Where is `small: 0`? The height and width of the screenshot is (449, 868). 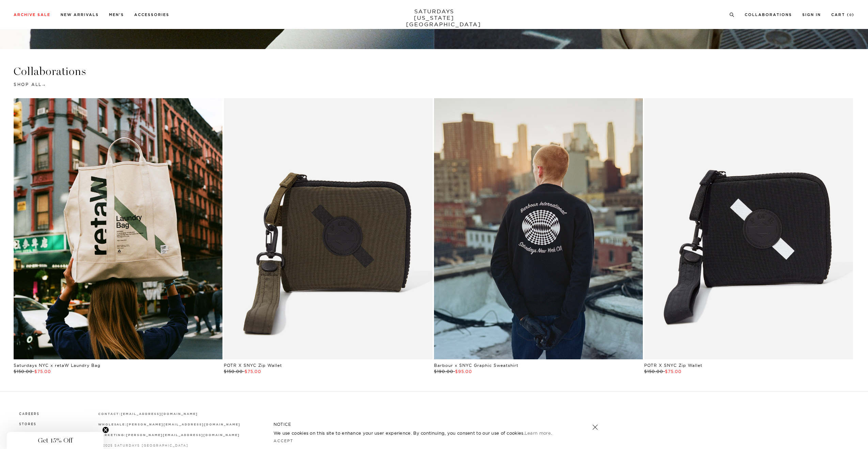 small: 0 is located at coordinates (851, 15).